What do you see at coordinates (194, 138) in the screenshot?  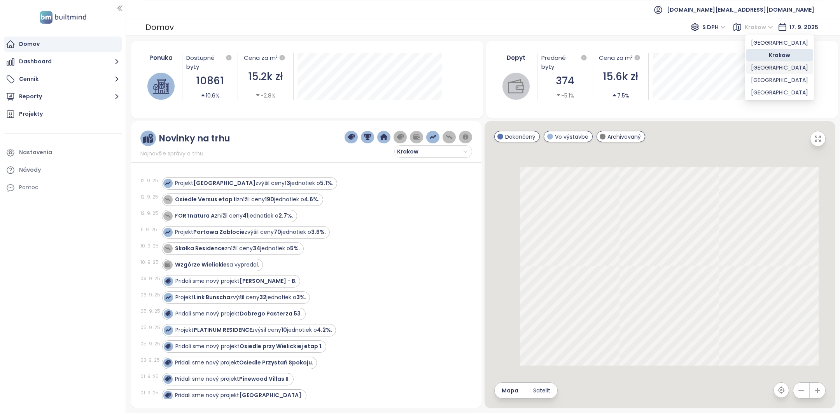 I see `div: Novinky na trhu` at bounding box center [194, 138].